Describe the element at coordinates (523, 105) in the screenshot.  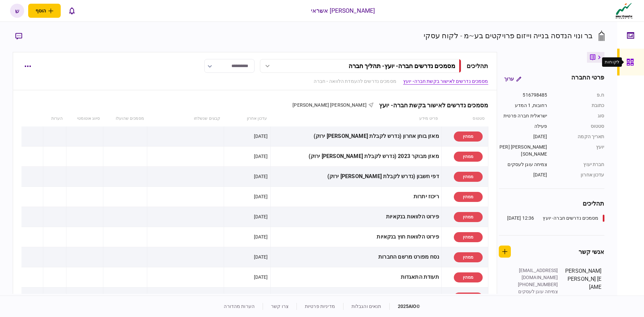
I see `div: רחובות, 1 המדע` at that location.